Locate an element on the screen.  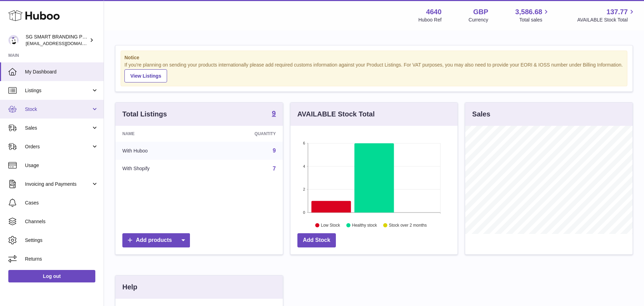
img: uktopsmileshipping@gmail.com is located at coordinates (14, 40).